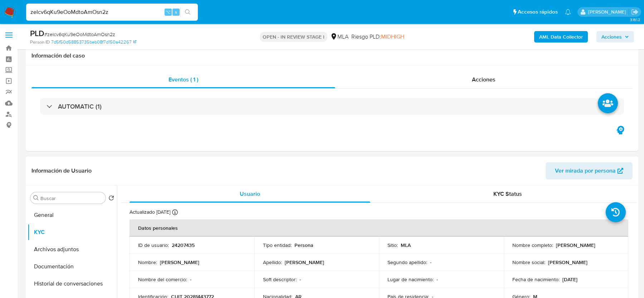  Describe the element at coordinates (280, 280) in the screenshot. I see `p: Soft descriptor :` at that location.